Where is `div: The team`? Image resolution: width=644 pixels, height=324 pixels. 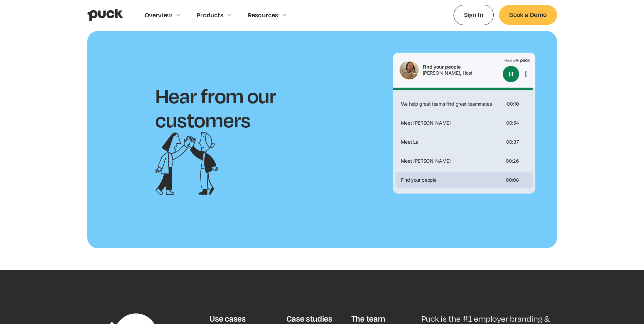
div: The team is located at coordinates (368, 319).